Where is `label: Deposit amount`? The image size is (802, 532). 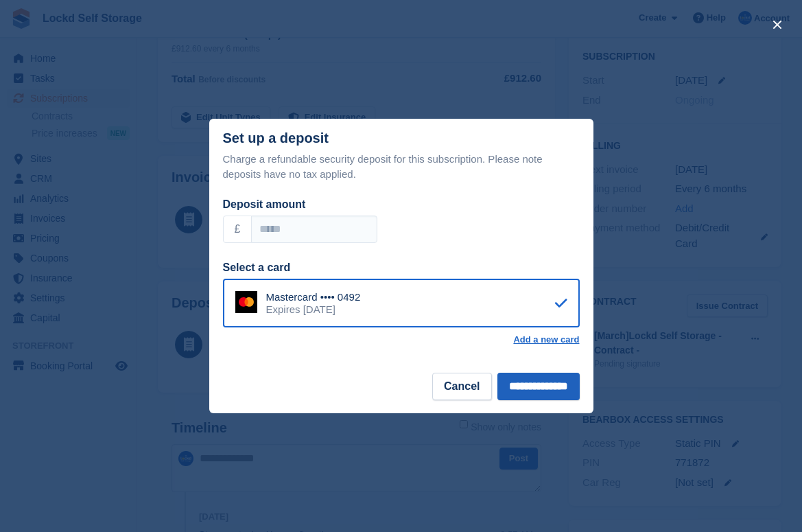 label: Deposit amount is located at coordinates (264, 203).